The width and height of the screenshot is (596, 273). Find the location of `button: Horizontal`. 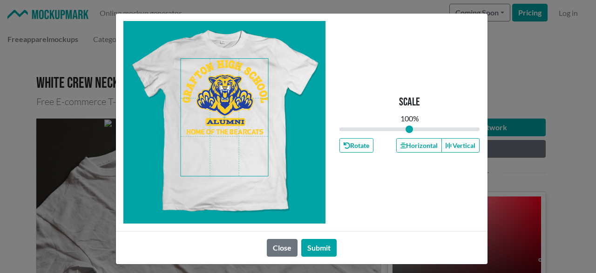

button: Horizontal is located at coordinates (419, 145).